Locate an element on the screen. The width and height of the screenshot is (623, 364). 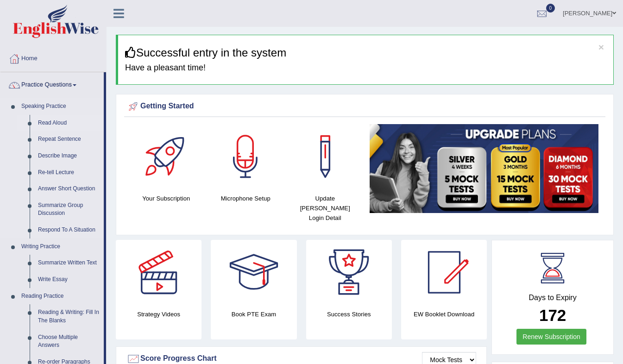
a: Write Essay is located at coordinates (69, 280).